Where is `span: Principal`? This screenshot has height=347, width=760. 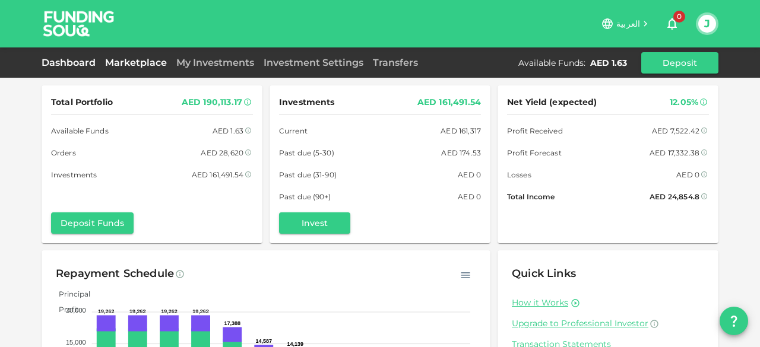
span: Principal is located at coordinates (70, 294).